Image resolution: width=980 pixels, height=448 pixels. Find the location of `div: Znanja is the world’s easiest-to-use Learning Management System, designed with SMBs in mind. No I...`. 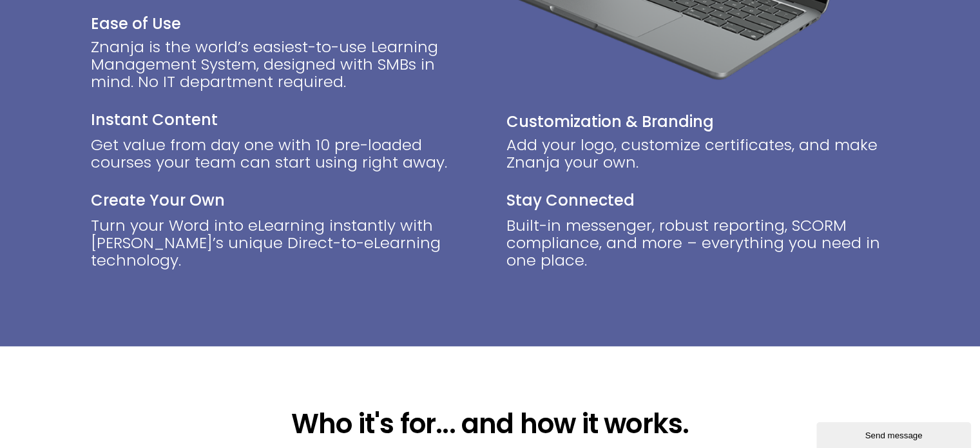

div: Znanja is the world’s easiest-to-use Learning Management System, designed with SMBs in mind. No I... is located at coordinates (282, 74).